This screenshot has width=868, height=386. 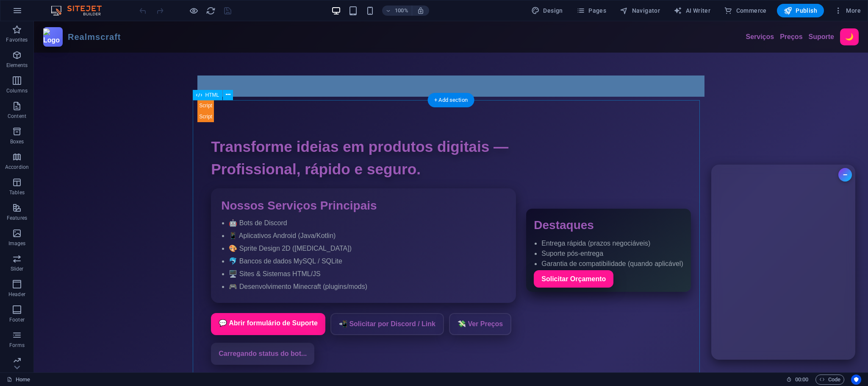 I want to click on p: Accordion, so click(x=17, y=167).